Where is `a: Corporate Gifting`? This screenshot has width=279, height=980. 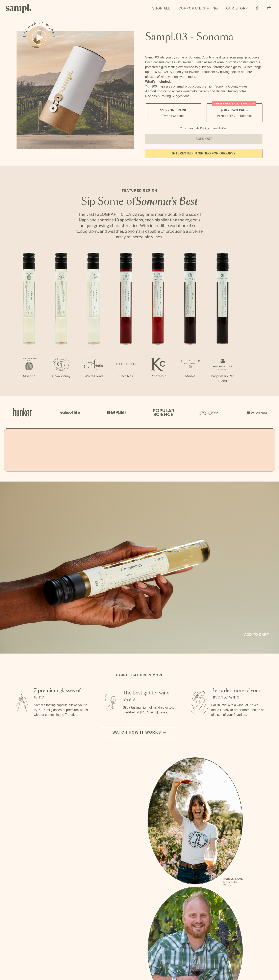
a: Corporate Gifting is located at coordinates (198, 9).